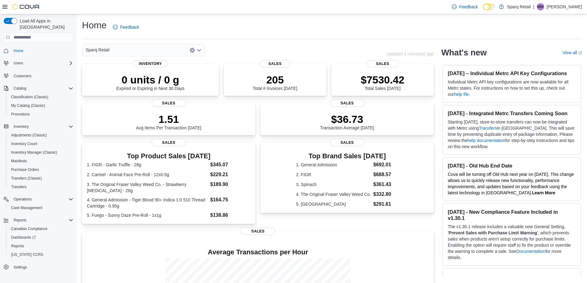 The height and width of the screenshot is (283, 587). What do you see at coordinates (230, 200) in the screenshot?
I see `dd: $164.75` at bounding box center [230, 200].